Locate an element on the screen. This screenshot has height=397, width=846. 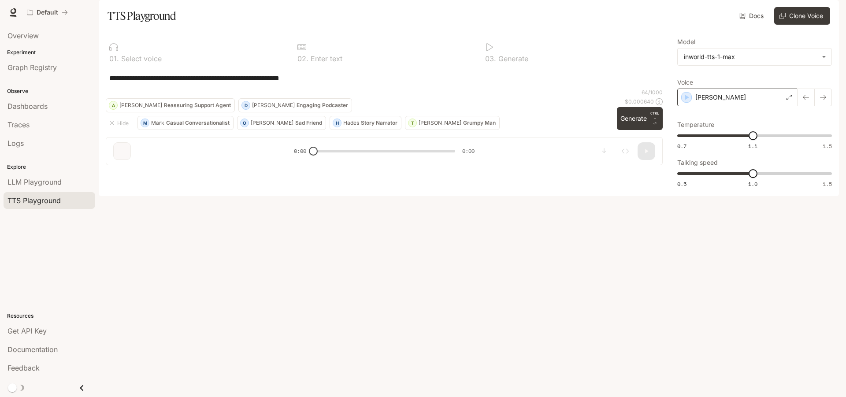
div: M is located at coordinates (145, 123).